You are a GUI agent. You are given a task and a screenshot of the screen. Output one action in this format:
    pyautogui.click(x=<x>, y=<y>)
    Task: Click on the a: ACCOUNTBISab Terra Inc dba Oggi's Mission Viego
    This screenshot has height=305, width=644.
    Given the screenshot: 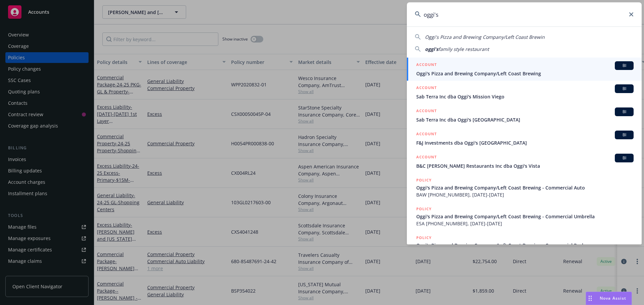 What is the action you would take?
    pyautogui.click(x=524, y=92)
    